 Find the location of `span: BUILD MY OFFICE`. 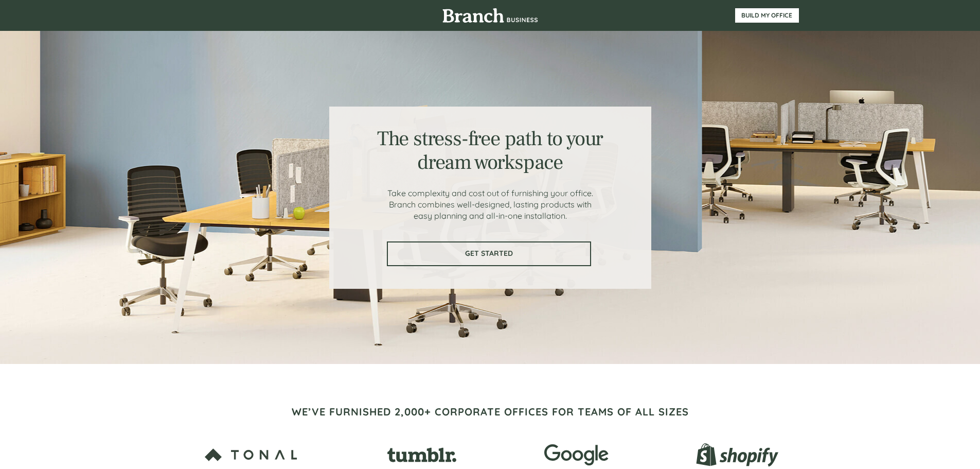

span: BUILD MY OFFICE is located at coordinates (767, 15).